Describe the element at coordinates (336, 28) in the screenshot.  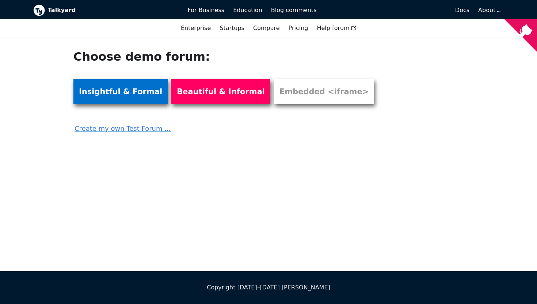
I see `a: Help forum` at that location.